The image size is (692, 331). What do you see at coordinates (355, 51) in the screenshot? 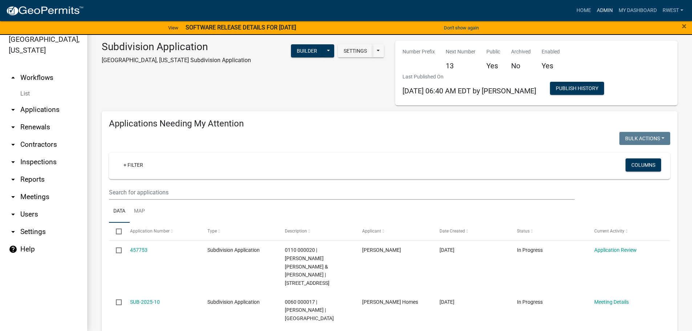
I see `button: Settings` at bounding box center [355, 51].